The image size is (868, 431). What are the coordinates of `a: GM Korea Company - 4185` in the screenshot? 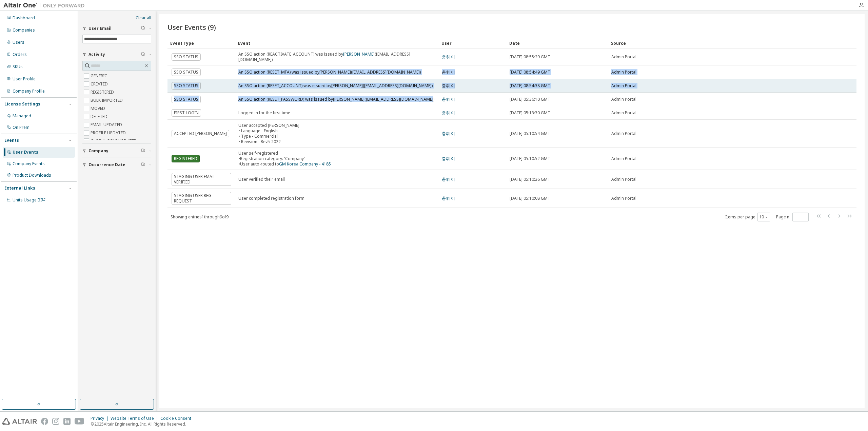 It's located at (305, 164).